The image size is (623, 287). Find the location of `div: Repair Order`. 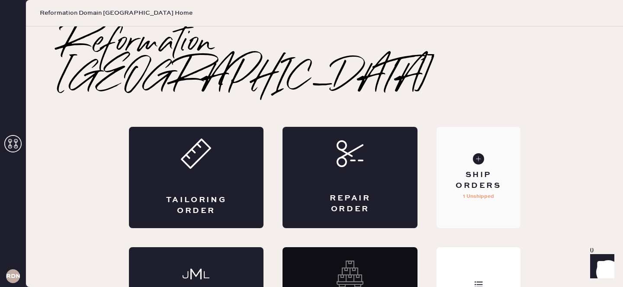

div: Repair Order is located at coordinates (350, 204).